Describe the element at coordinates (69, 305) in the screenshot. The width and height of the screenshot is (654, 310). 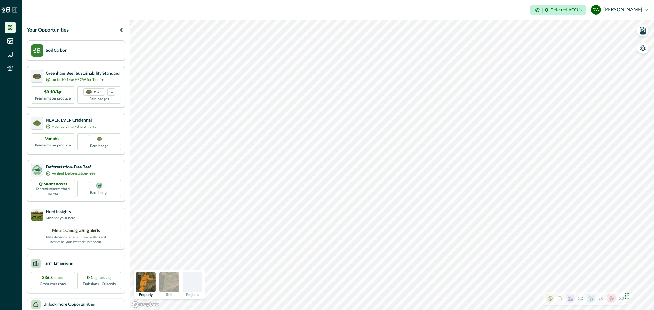
I see `p: Unlock more Opportunities` at that location.